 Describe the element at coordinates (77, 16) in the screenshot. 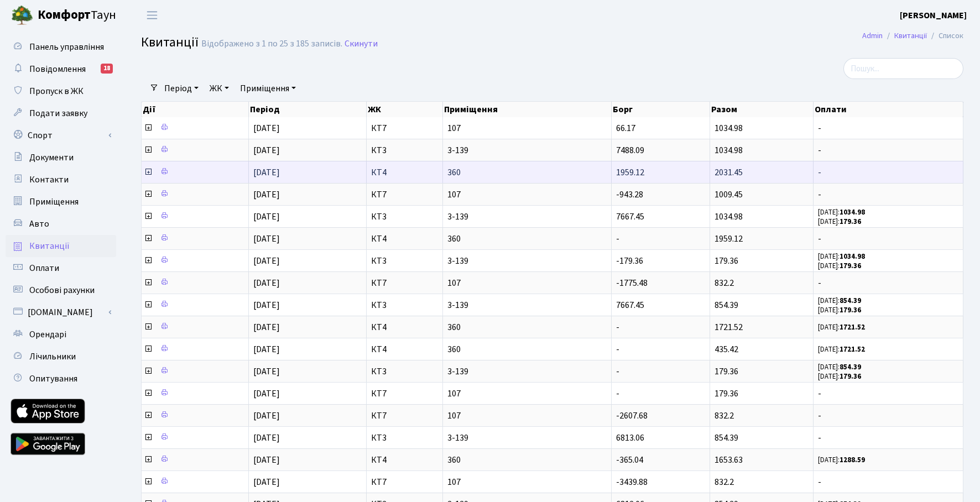

I see `span: Таун` at that location.